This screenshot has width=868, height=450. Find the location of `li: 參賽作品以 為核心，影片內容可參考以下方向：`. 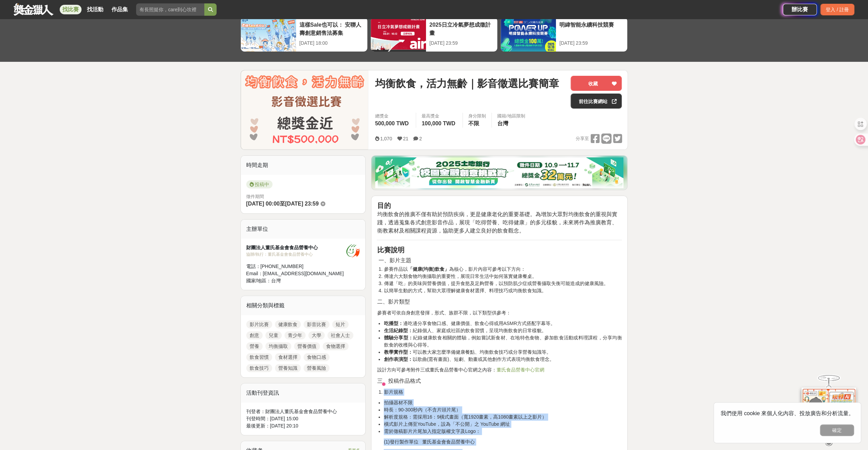

li: 參賽作品以 為核心，影片內容可參考以下方向： is located at coordinates (503, 269).